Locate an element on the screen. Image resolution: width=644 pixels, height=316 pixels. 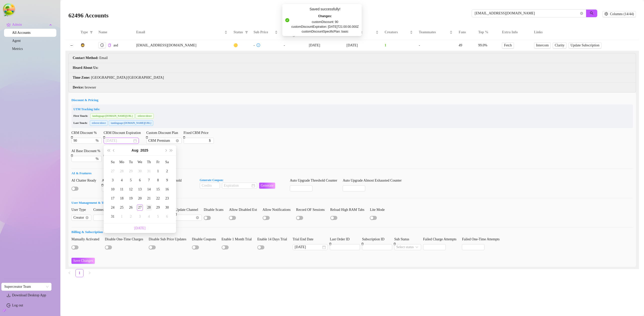
label: Failed Charge Attempts is located at coordinates (442, 239).